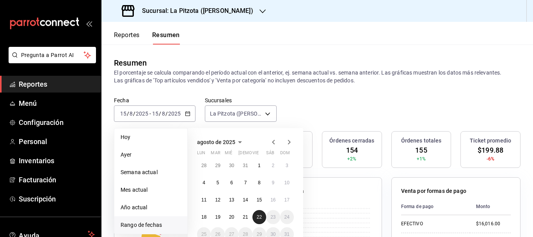 This screenshot has height=237, width=533. Describe the element at coordinates (421, 150) in the screenshot. I see `span: 155` at that location.